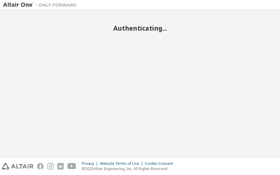 The width and height of the screenshot is (280, 175). I want to click on img: instagram.svg, so click(50, 166).